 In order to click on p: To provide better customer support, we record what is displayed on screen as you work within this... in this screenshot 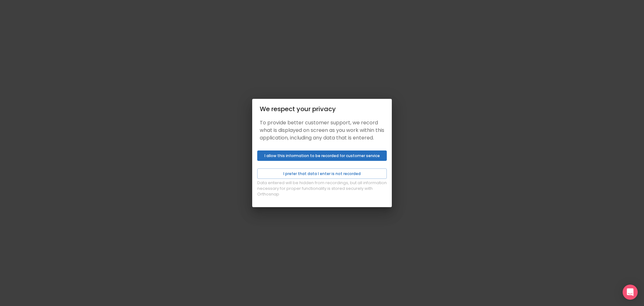, I will do `click(322, 130)`.